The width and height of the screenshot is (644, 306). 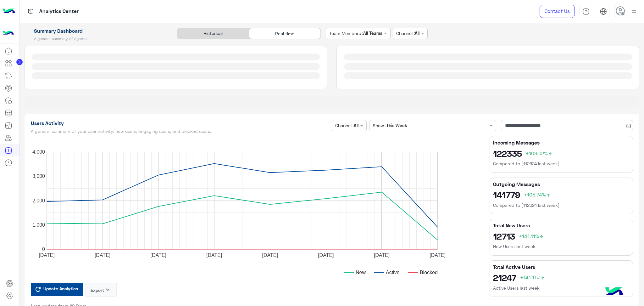 I want to click on text: Active, so click(x=393, y=272).